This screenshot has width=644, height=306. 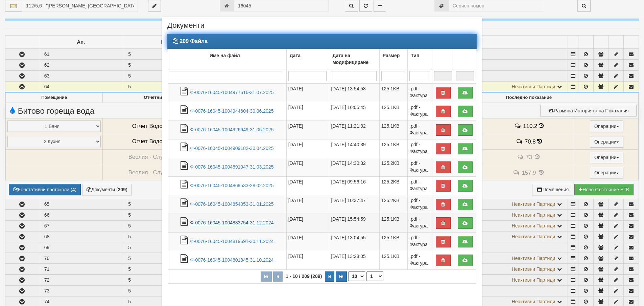 What do you see at coordinates (225, 55) in the screenshot?
I see `b: Име на файл` at bounding box center [225, 55].